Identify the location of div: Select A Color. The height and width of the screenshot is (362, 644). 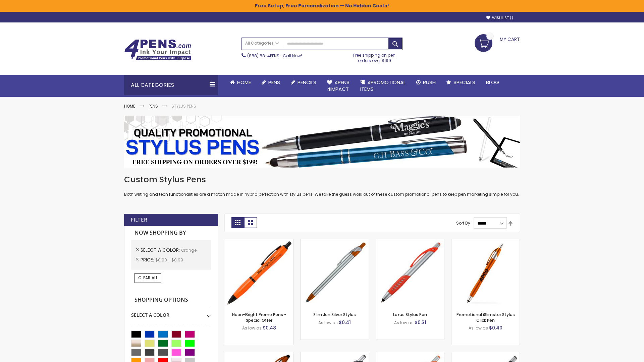
(171, 313).